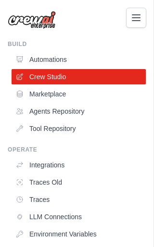 The image size is (154, 247). Describe the element at coordinates (136, 18) in the screenshot. I see `button: Toggle navigation` at that location.